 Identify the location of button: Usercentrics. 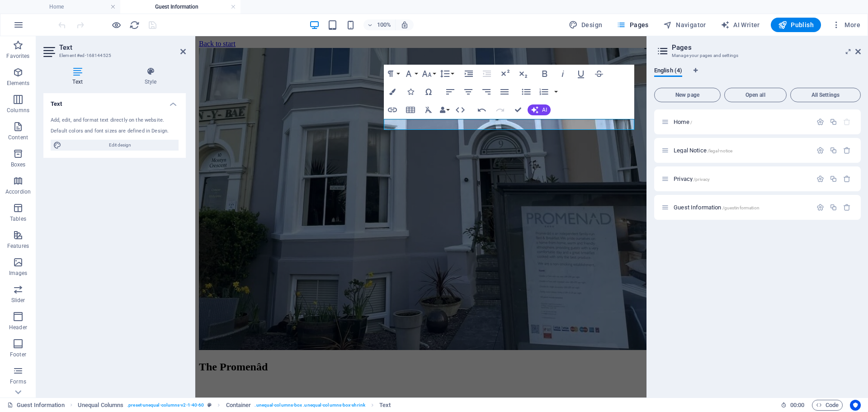
(855, 405).